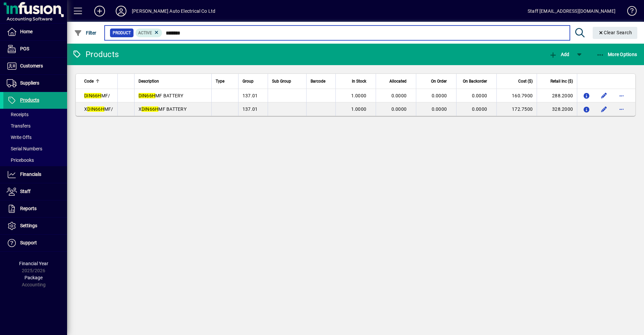  Describe the element at coordinates (173, 81) in the screenshot. I see `div: Description` at that location.